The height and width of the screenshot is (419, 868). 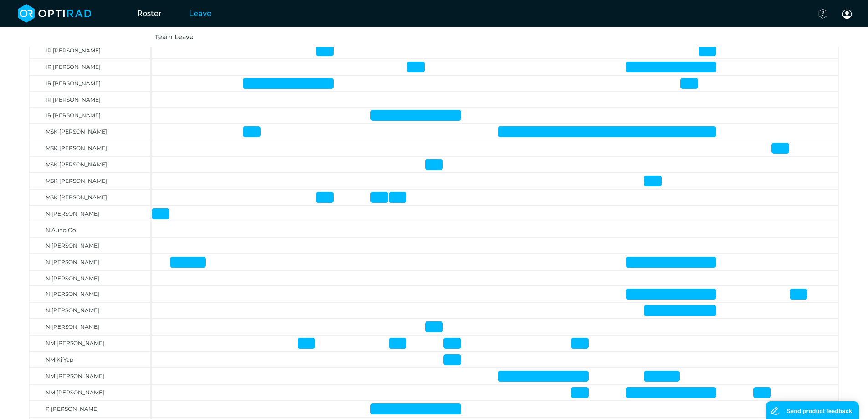 I want to click on span: N Aung Oo, so click(x=60, y=230).